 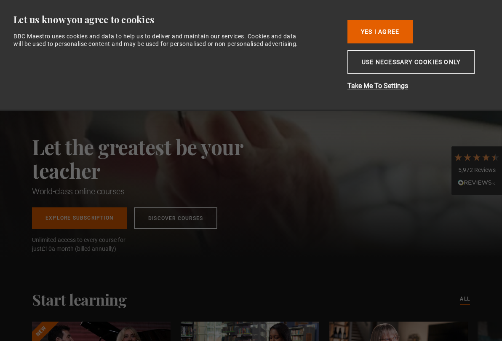 I want to click on h1: World-class online courses, so click(x=156, y=191).